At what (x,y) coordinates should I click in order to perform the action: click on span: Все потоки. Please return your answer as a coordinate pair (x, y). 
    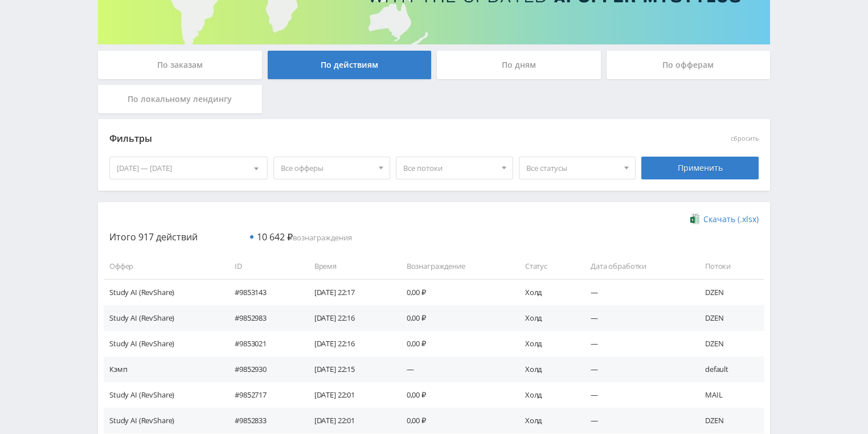
    Looking at the image, I should click on (450, 168).